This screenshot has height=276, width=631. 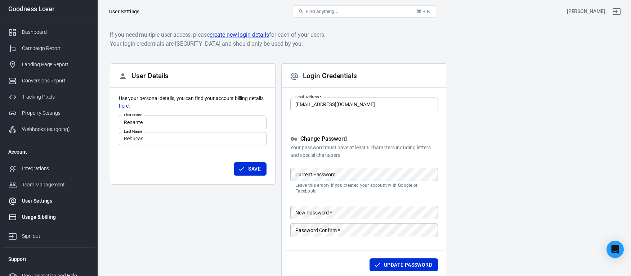 I want to click on label: Email Address, so click(x=308, y=97).